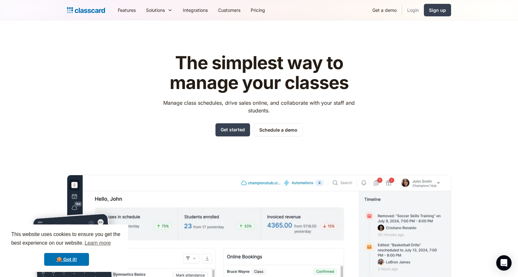 The width and height of the screenshot is (518, 277). Describe the element at coordinates (229, 10) in the screenshot. I see `a: Customers` at that location.